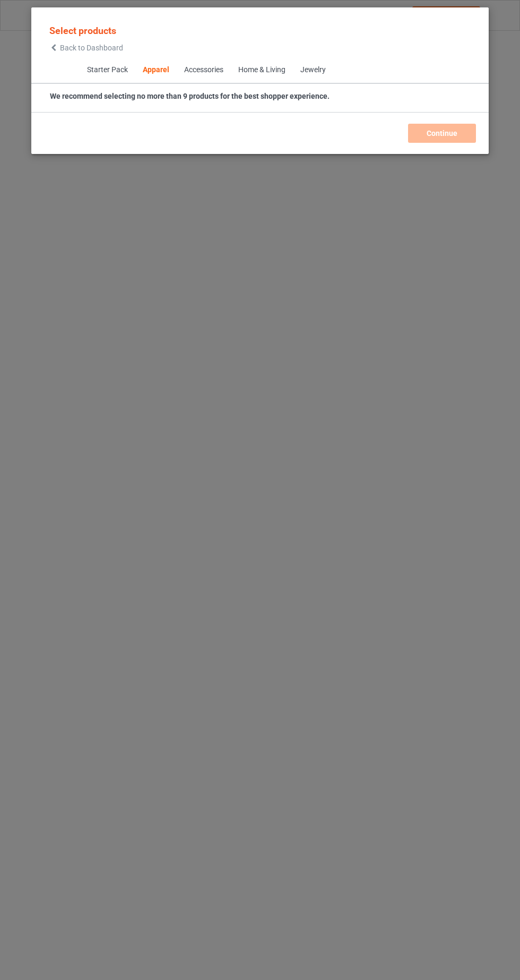 The image size is (520, 980). Describe the element at coordinates (155, 70) in the screenshot. I see `div: Apparel` at that location.